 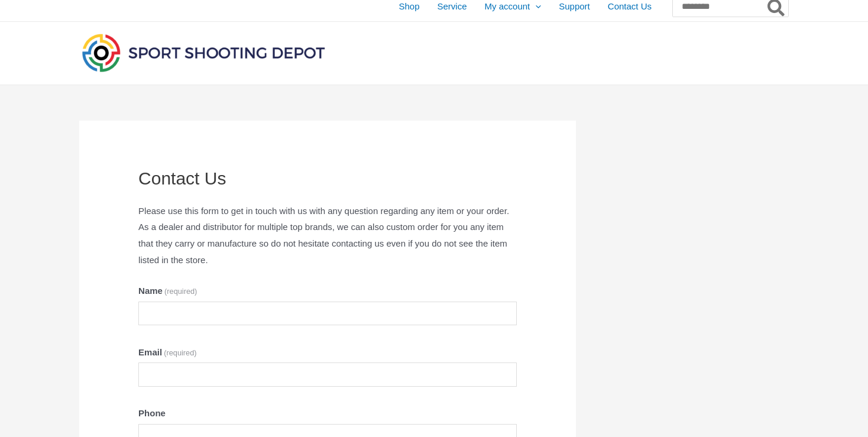 I want to click on h1: Contact Us, so click(x=328, y=178).